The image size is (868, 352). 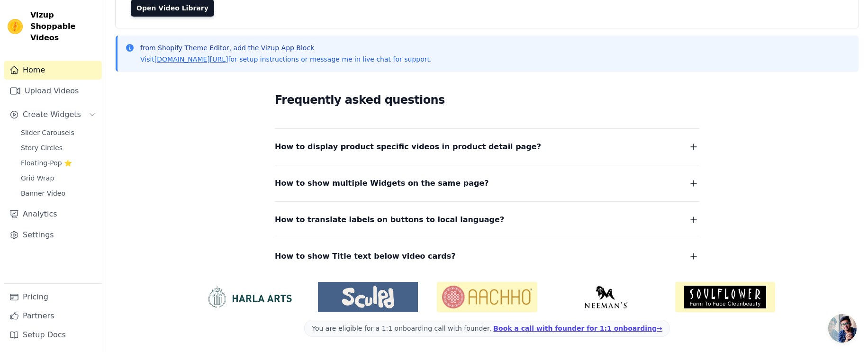 What do you see at coordinates (59, 148) in the screenshot?
I see `a: Story Circles` at bounding box center [59, 148].